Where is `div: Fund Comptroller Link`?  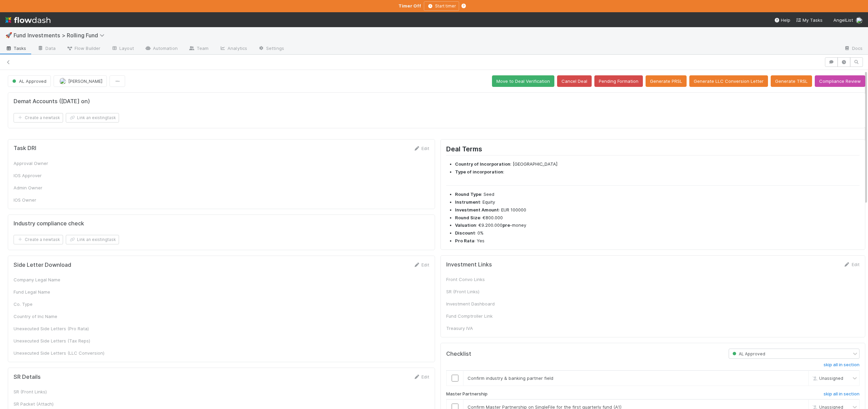
div: Fund Comptroller Link is located at coordinates (497, 316).